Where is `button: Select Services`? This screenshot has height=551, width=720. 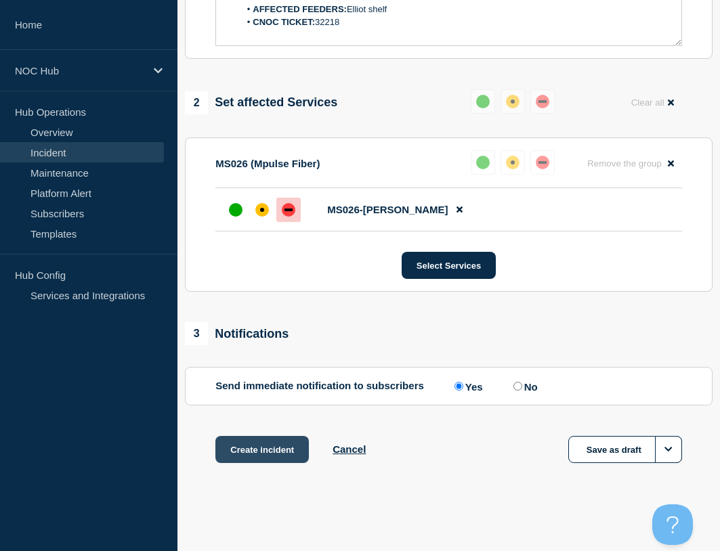 button: Select Services is located at coordinates (448, 266).